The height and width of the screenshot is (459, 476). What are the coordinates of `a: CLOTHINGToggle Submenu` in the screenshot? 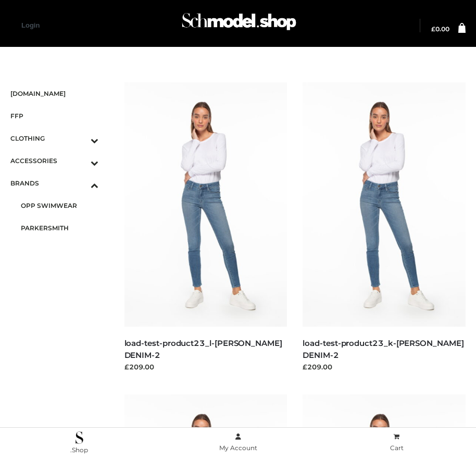 It's located at (54, 138).